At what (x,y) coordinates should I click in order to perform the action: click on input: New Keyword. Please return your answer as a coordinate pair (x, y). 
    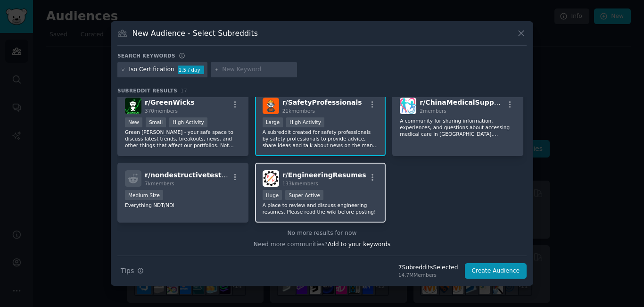
    Looking at the image, I should click on (258, 70).